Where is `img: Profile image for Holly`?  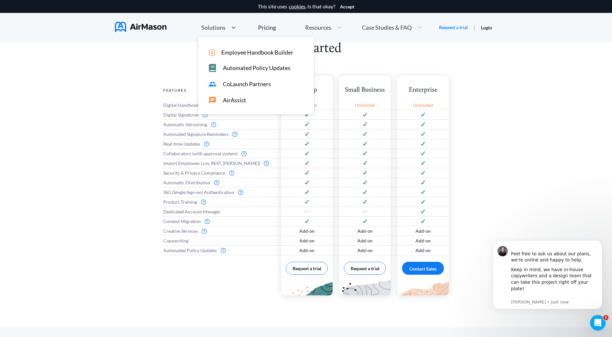
img: Profile image for Holly is located at coordinates (20, 14).